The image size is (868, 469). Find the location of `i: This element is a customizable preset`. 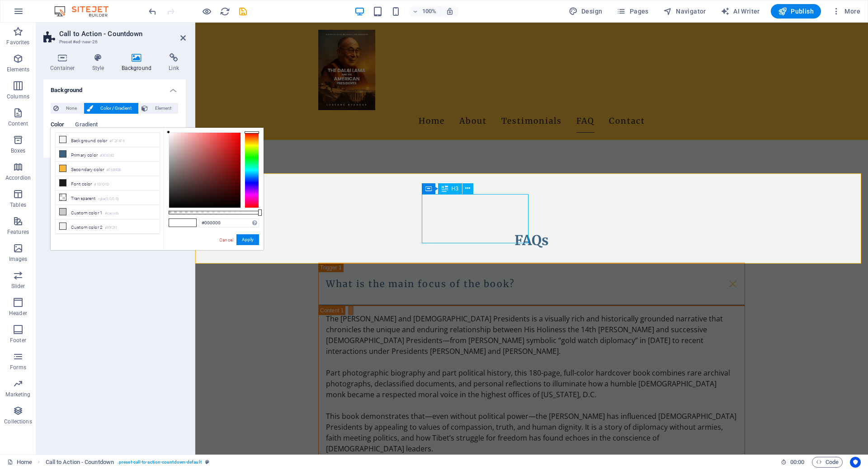

i: This element is a customizable preset is located at coordinates (207, 462).